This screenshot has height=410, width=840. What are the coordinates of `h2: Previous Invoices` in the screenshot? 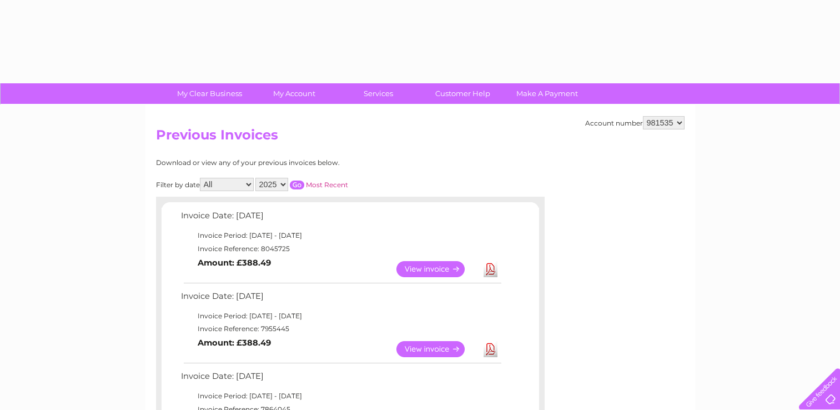 It's located at (420, 138).